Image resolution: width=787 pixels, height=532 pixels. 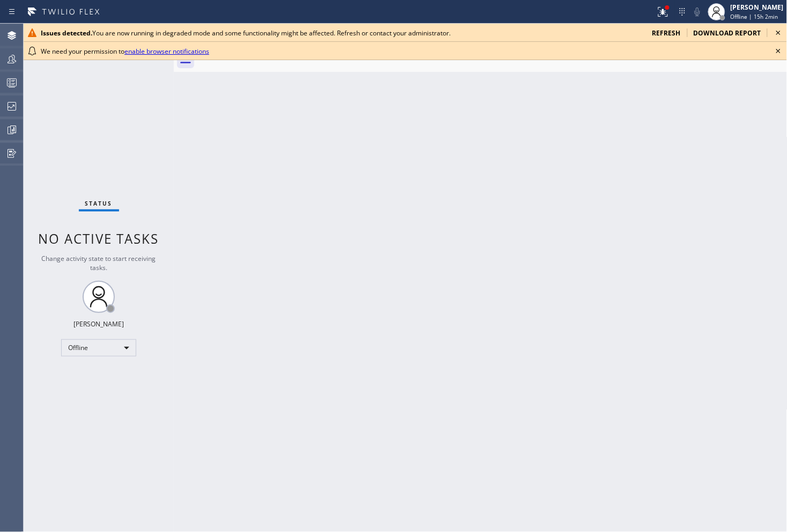 I want to click on span: Status, so click(x=99, y=203).